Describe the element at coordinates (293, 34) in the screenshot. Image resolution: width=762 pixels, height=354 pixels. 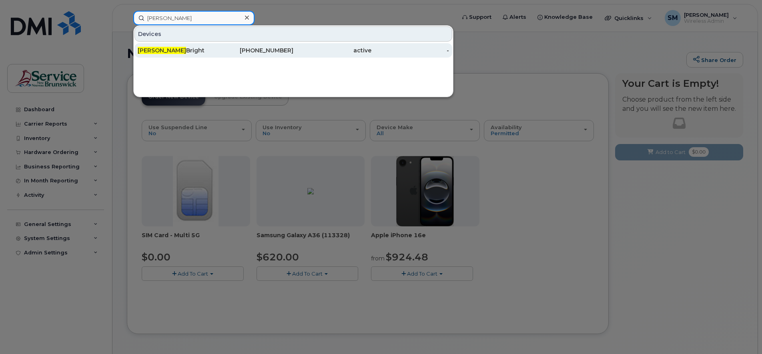
I see `div: Devices` at that location.